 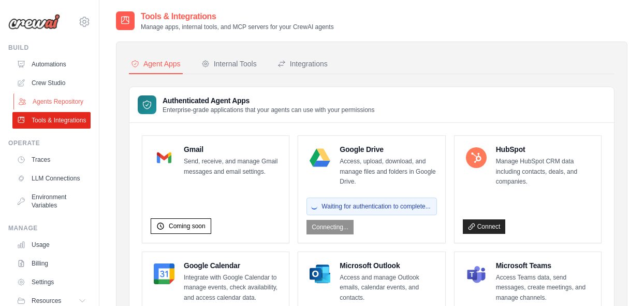 I want to click on p: Access Teams data, send messages, create meetings, and manage channels., so click(x=544, y=287).